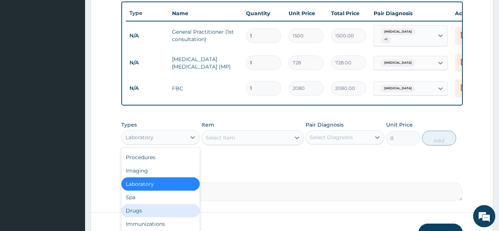  I want to click on label: Unit Price, so click(399, 125).